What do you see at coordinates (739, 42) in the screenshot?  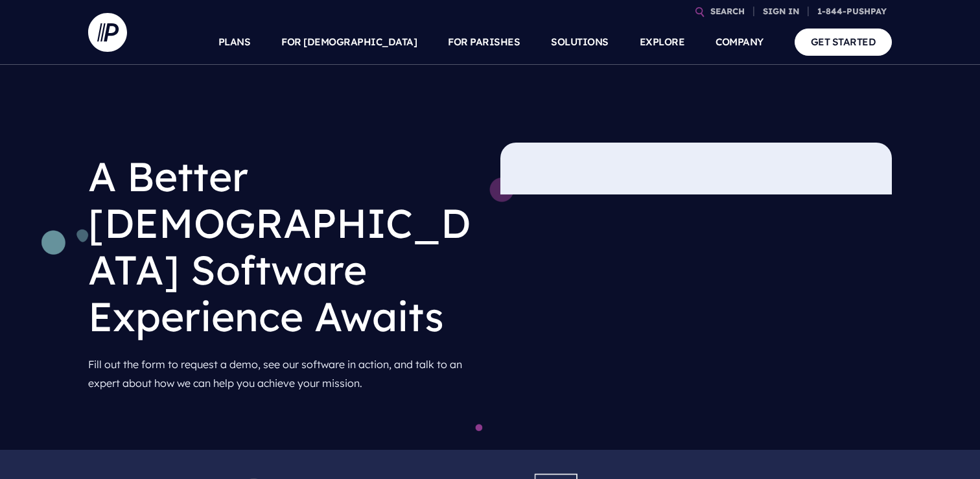 I see `a: COMPANY` at bounding box center [739, 42].